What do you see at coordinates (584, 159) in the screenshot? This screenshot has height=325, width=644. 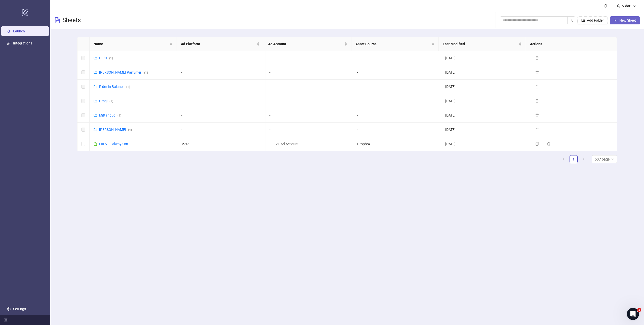 I see `button: right` at bounding box center [584, 159].